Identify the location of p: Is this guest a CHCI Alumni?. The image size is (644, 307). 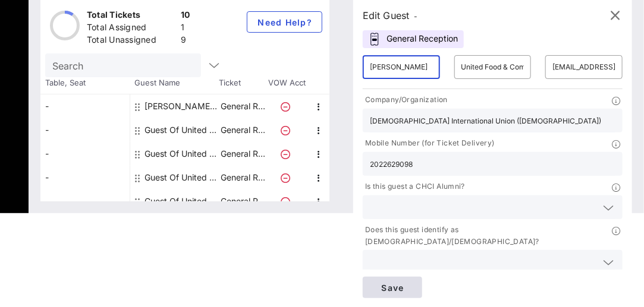
(414, 186).